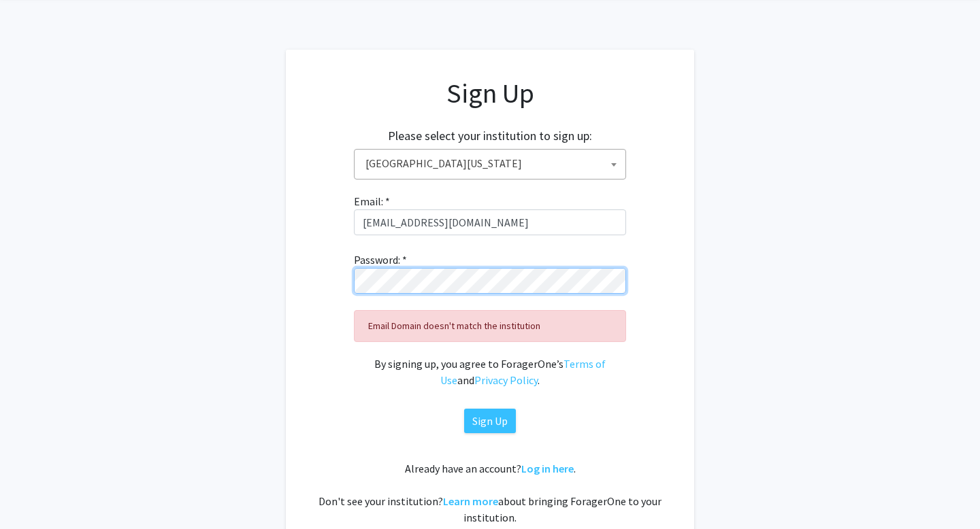  I want to click on a: Privacy Policy, so click(506, 380).